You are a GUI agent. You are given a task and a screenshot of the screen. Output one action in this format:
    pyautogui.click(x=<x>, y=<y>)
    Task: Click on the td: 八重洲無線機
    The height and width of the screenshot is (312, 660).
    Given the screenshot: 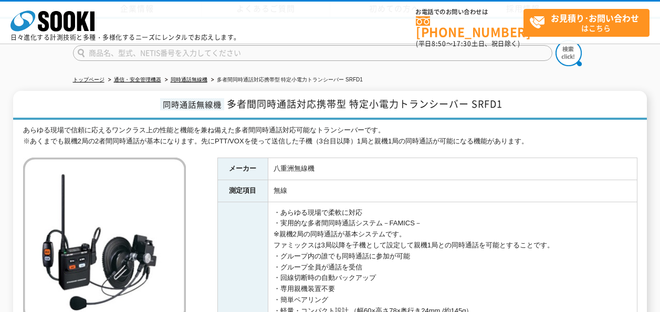 What is the action you would take?
    pyautogui.click(x=452, y=169)
    